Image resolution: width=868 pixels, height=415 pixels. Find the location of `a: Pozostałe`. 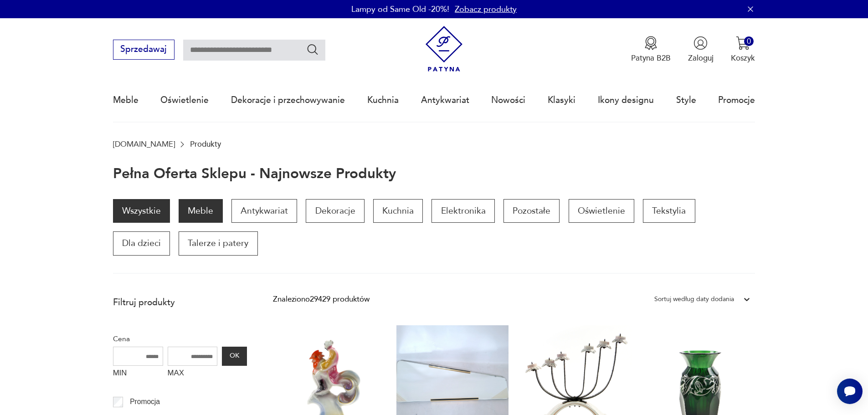

a: Pozostałe is located at coordinates (531, 211).